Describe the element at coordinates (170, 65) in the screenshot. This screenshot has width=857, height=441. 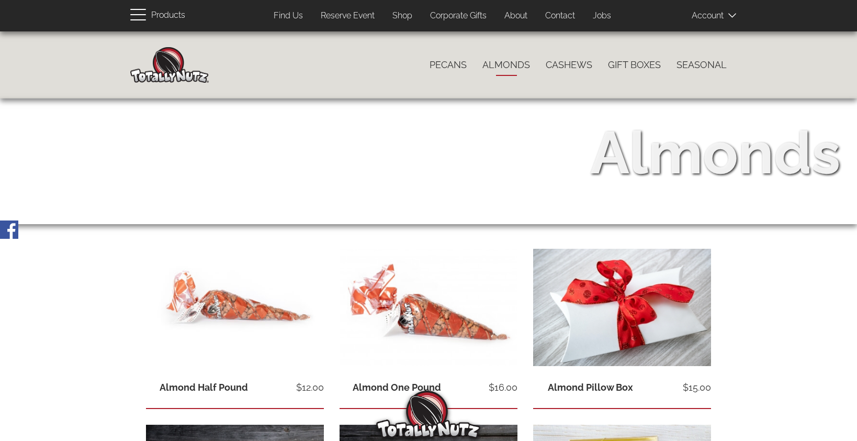
I see `img: Home` at that location.